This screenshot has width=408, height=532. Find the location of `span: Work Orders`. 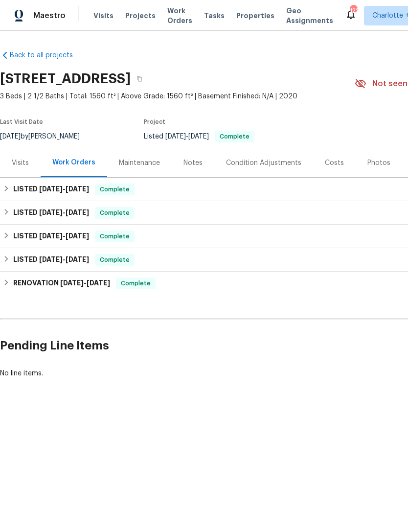

span: Work Orders is located at coordinates (179, 16).